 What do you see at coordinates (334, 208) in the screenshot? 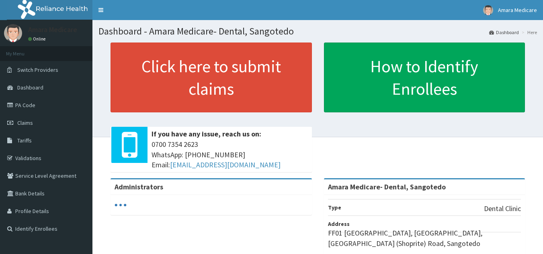
I see `b: Type` at bounding box center [334, 208].